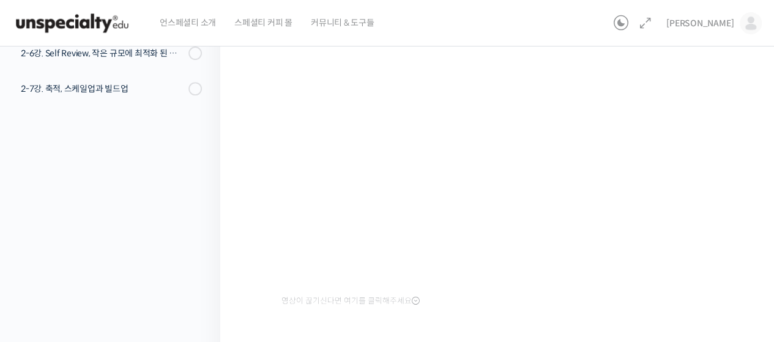 This screenshot has height=342, width=774. Describe the element at coordinates (119, 256) in the screenshot. I see `a: 대화` at that location.